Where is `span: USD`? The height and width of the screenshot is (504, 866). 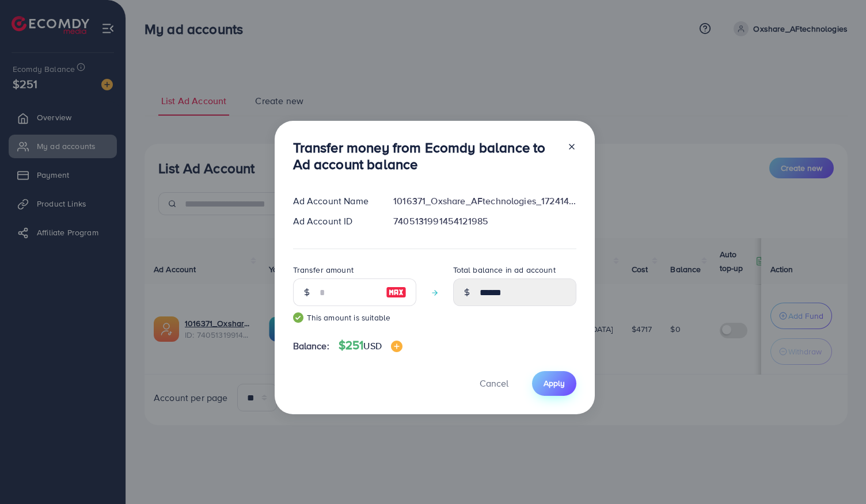 span: USD is located at coordinates (372, 346).